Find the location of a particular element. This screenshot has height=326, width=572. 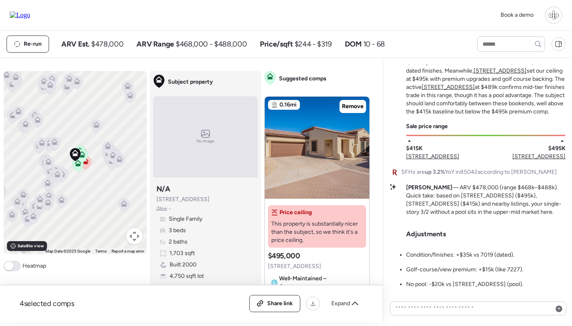

span: Book a demo is located at coordinates (517, 15).